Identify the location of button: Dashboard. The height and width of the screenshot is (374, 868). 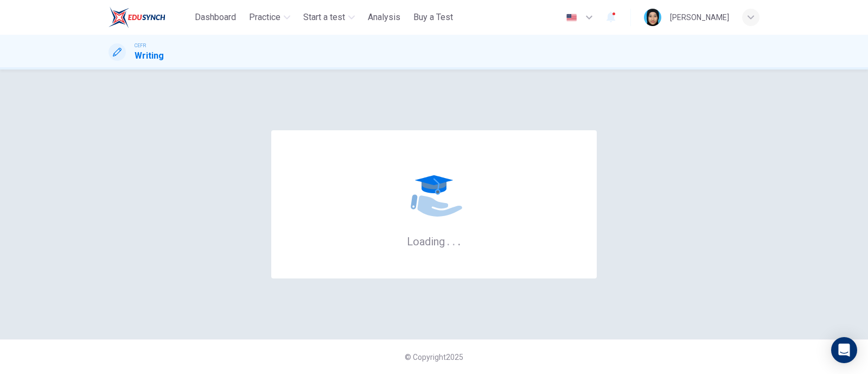
(216, 17).